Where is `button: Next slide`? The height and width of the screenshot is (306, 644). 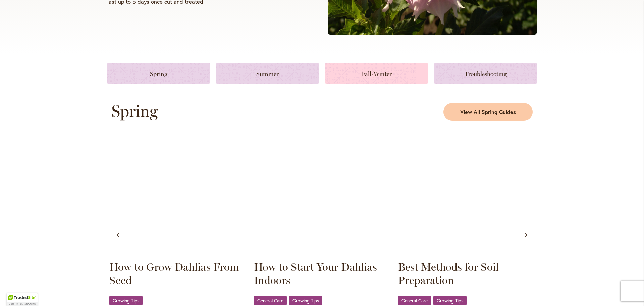 button: Next slide is located at coordinates (526, 235).